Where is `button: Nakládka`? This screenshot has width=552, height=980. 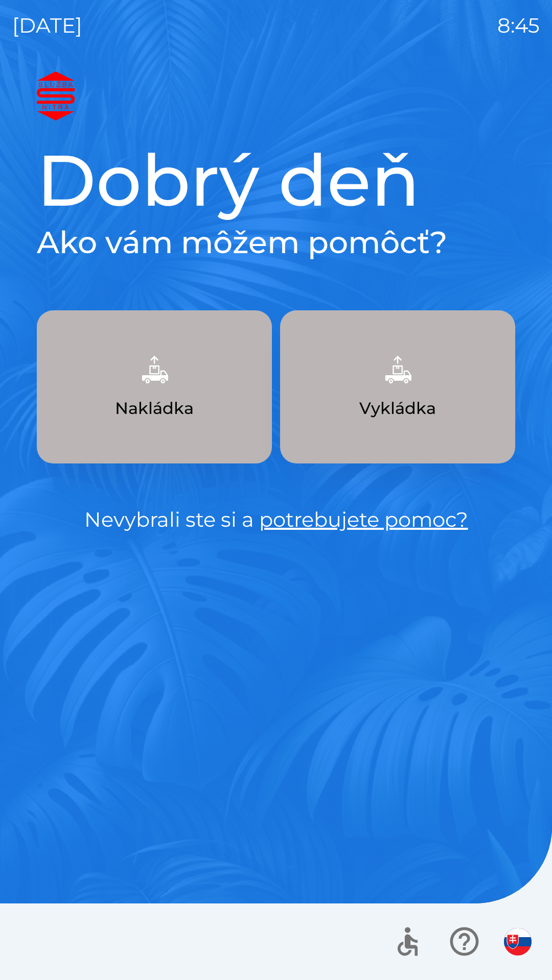
button: Nakládka is located at coordinates (154, 387).